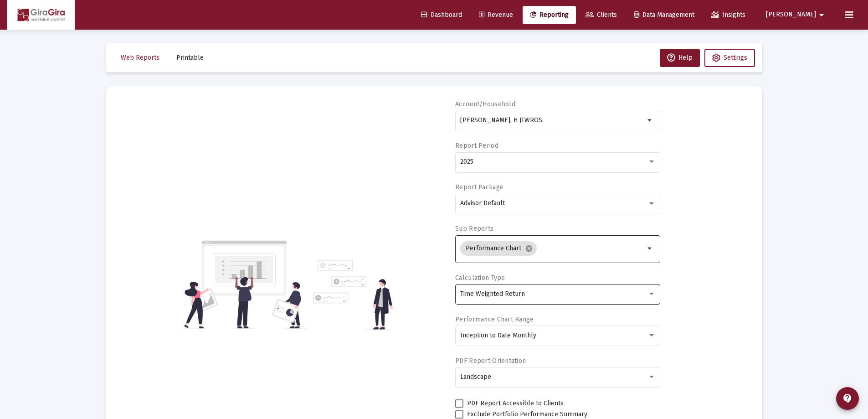 The image size is (868, 419). I want to click on span: Settings, so click(735, 57).